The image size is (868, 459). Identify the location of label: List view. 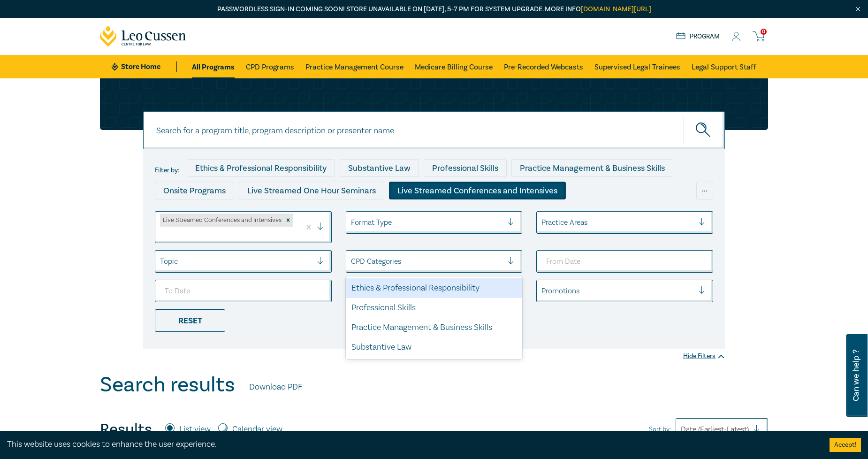
(195, 430).